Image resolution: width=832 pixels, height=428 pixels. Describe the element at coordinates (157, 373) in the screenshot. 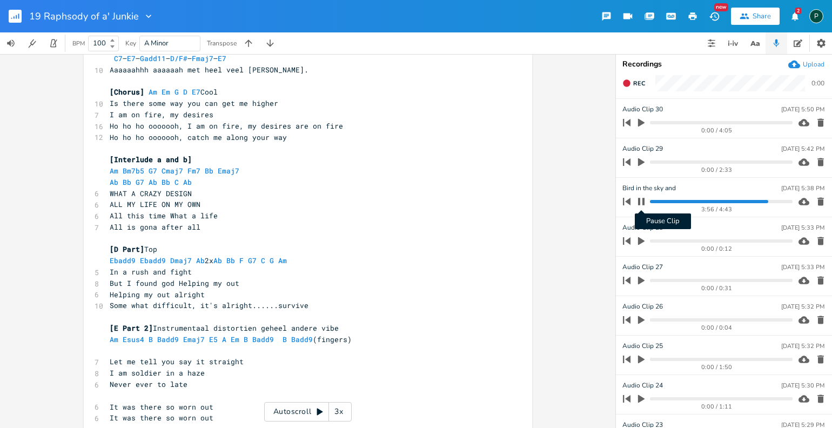

I see `span: I am soldier in a haze` at that location.